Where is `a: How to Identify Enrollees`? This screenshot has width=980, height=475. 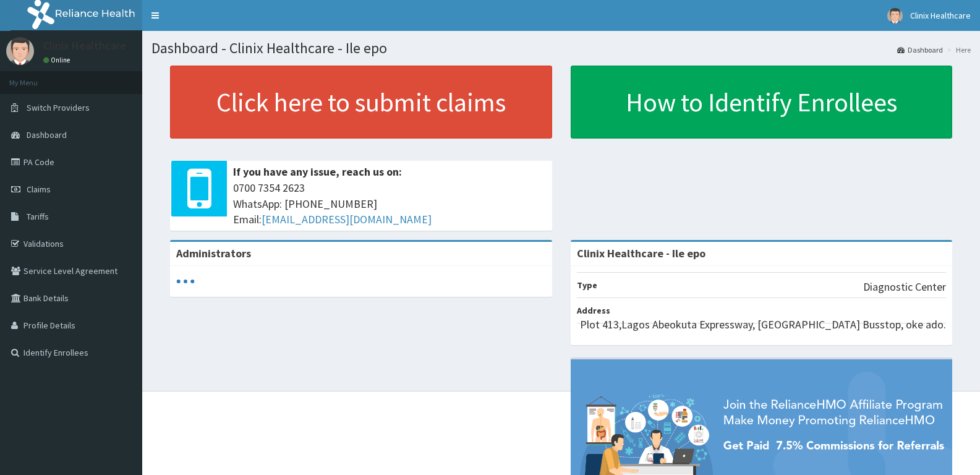
a: How to Identify Enrollees is located at coordinates (762, 102).